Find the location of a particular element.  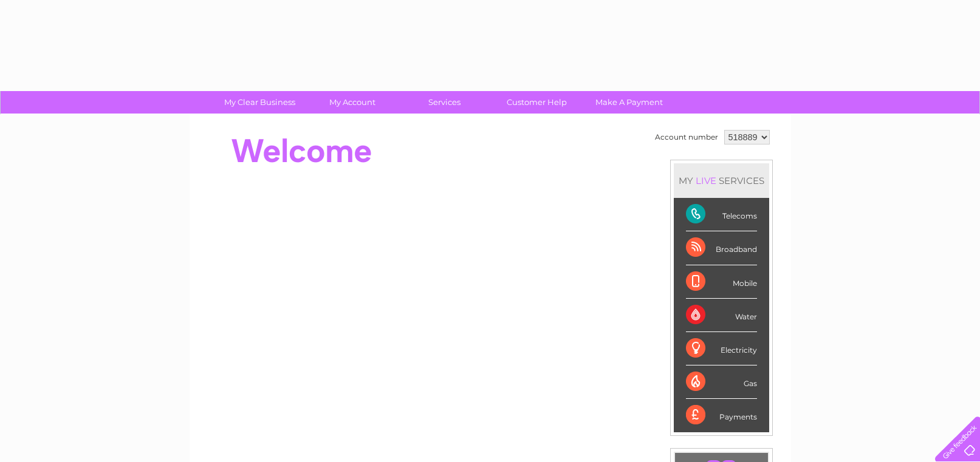

a: Make A Payment is located at coordinates (628, 102).